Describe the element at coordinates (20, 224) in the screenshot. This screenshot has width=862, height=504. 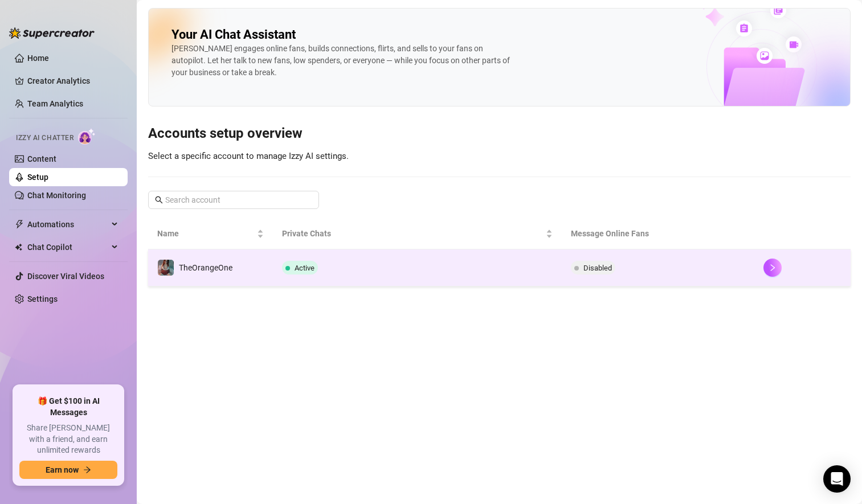
I see `span: thunderbolt` at that location.